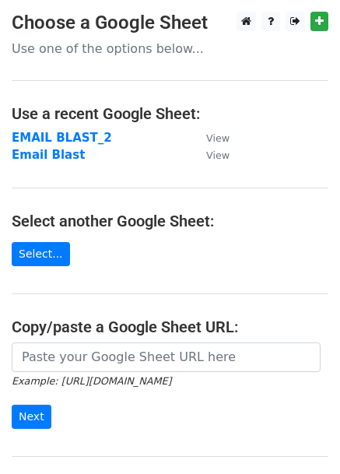 This screenshot has height=474, width=340. Describe the element at coordinates (170, 48) in the screenshot. I see `p: Use one of the options below...` at that location.